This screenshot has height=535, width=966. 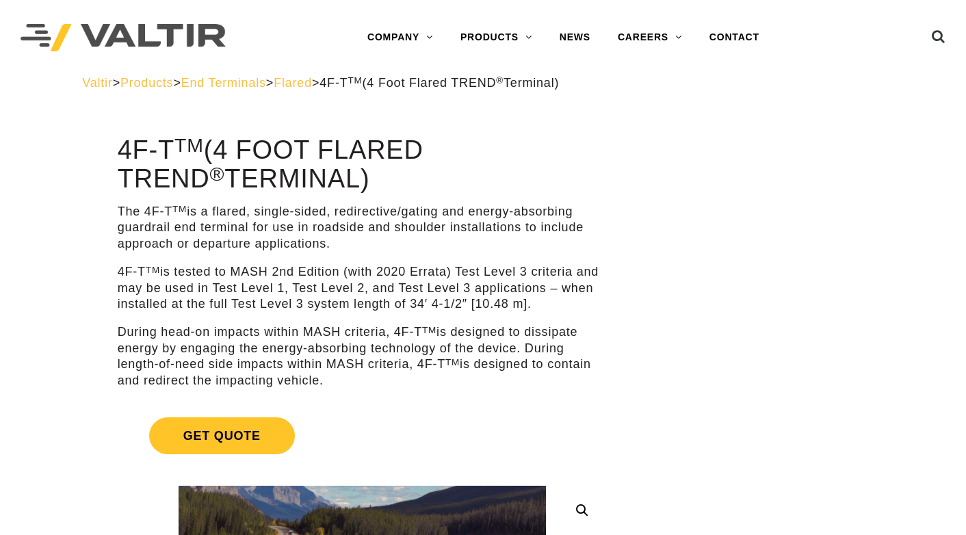 What do you see at coordinates (363, 288) in the screenshot?
I see `p: 4F-T is tested to MASH 2nd Edition (with 2020 Errata) Test Level 3 criteria and may be used in Te...` at bounding box center [363, 288].